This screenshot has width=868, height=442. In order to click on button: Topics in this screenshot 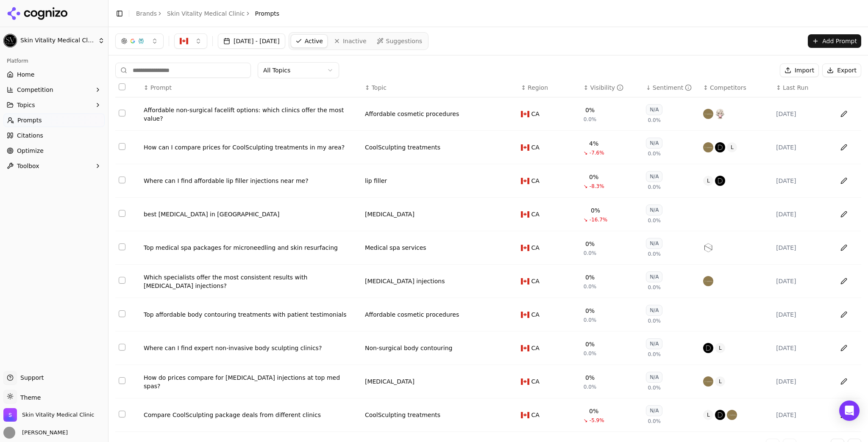, I will do `click(54, 105)`.